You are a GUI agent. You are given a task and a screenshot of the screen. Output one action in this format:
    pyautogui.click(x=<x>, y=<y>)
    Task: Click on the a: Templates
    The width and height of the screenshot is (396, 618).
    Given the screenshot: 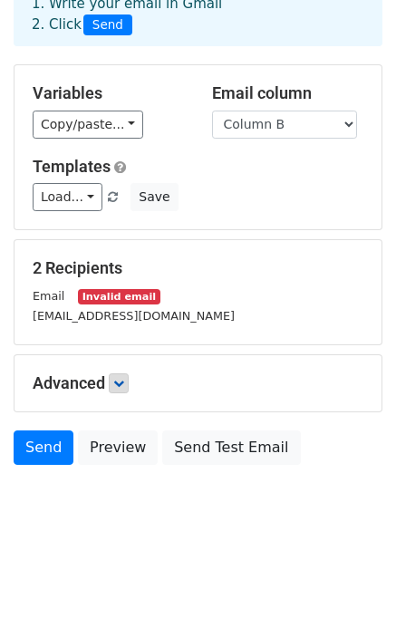 What is the action you would take?
    pyautogui.click(x=72, y=166)
    